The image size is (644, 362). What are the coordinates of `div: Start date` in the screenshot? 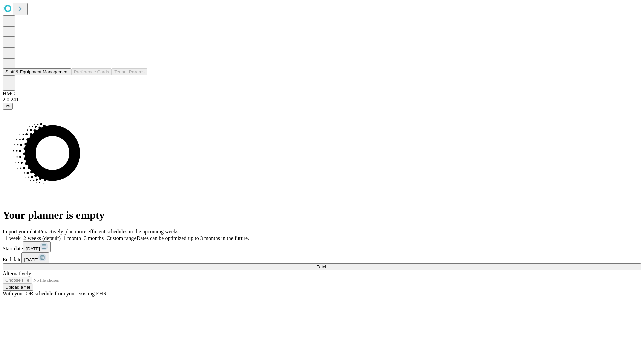 It's located at (322, 246).